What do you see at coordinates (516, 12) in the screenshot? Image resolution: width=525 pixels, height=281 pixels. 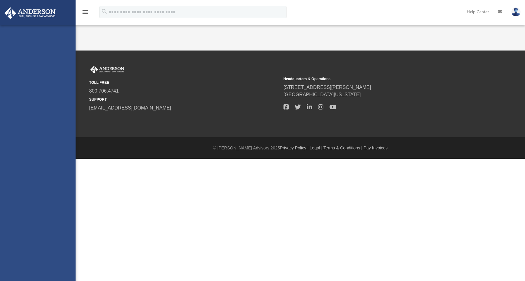 I see `img: User Pic` at bounding box center [516, 12].